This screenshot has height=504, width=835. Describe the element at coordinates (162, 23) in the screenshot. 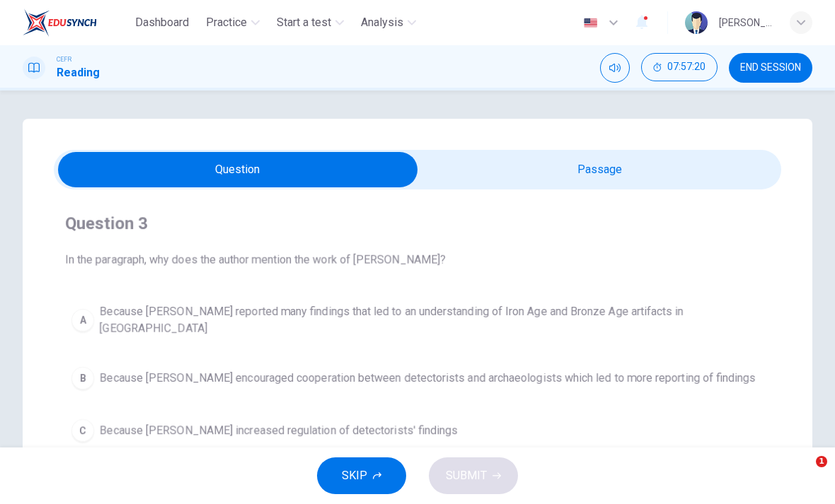

I see `button: Dashboard` at that location.